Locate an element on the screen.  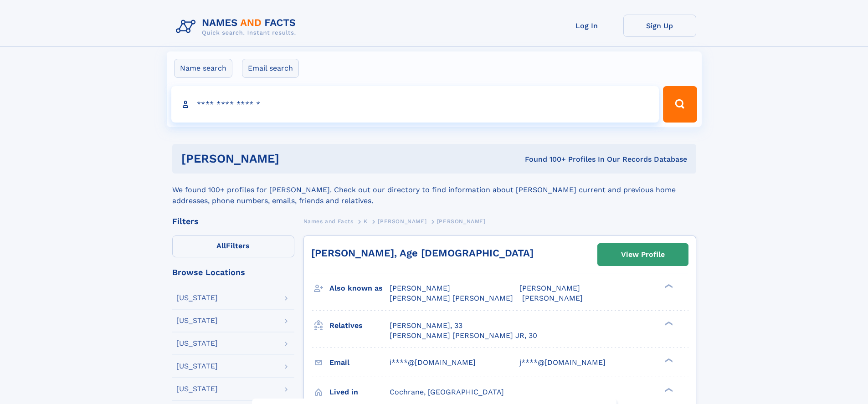
span: All is located at coordinates (221, 246).